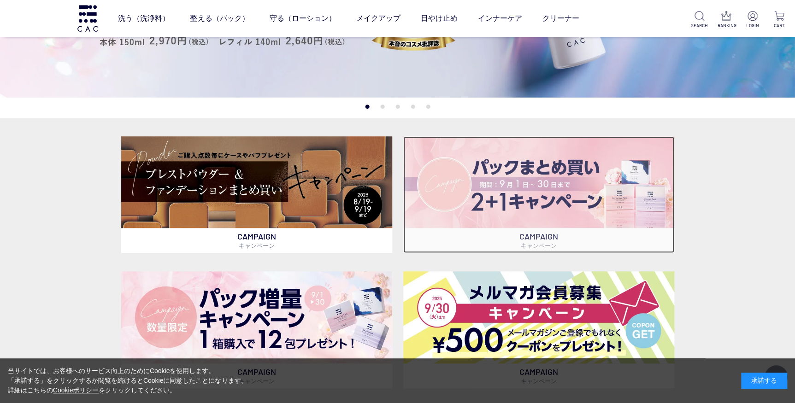 This screenshot has height=403, width=795. Describe the element at coordinates (398, 107) in the screenshot. I see `button: 3 of 5` at that location.